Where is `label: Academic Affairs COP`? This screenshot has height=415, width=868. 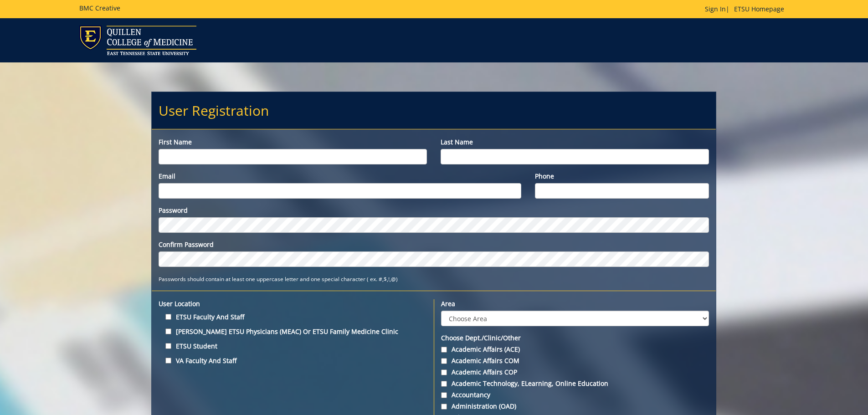
label: Academic Affairs COP is located at coordinates (575, 372).